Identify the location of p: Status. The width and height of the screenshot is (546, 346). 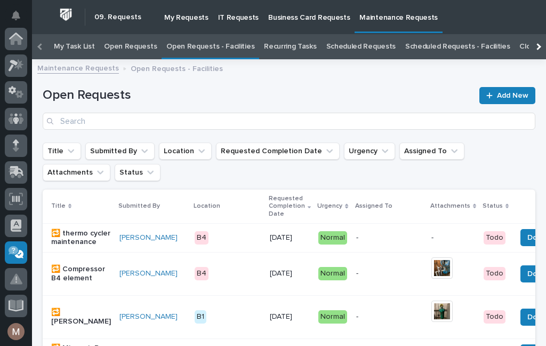
(493, 206).